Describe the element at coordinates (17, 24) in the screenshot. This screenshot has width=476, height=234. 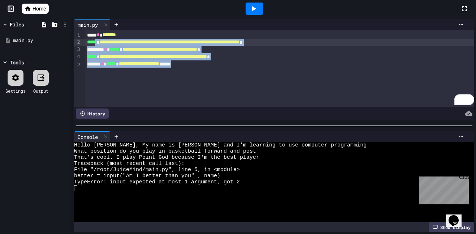
I see `div: Files` at that location.